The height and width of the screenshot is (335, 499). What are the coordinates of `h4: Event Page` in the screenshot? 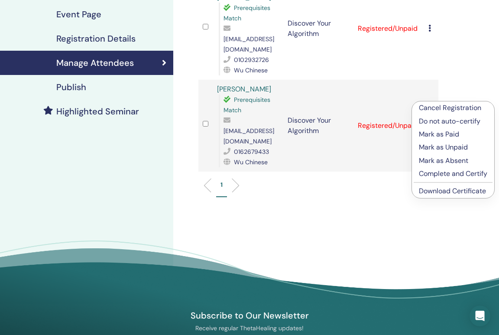 It's located at (79, 14).